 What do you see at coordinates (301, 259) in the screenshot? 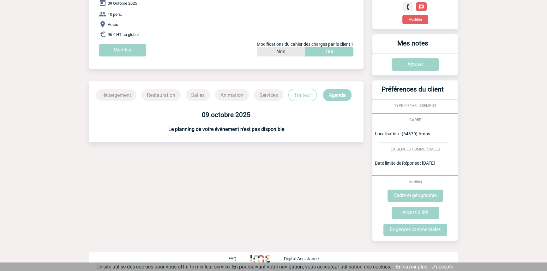
I see `p: Digital Assistance` at bounding box center [301, 259].